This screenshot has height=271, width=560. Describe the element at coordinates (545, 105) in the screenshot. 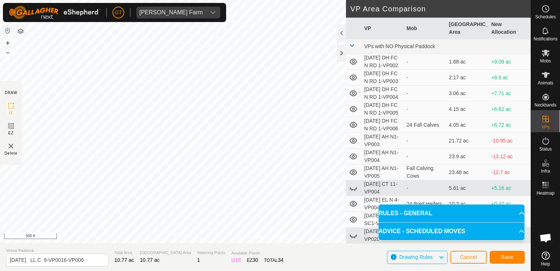

I see `span: Neckbands` at that location.